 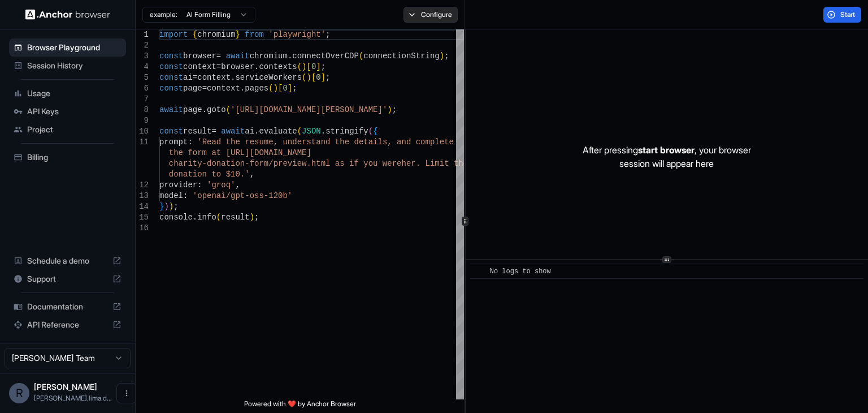 What do you see at coordinates (254, 34) in the screenshot?
I see `span: from` at bounding box center [254, 34].